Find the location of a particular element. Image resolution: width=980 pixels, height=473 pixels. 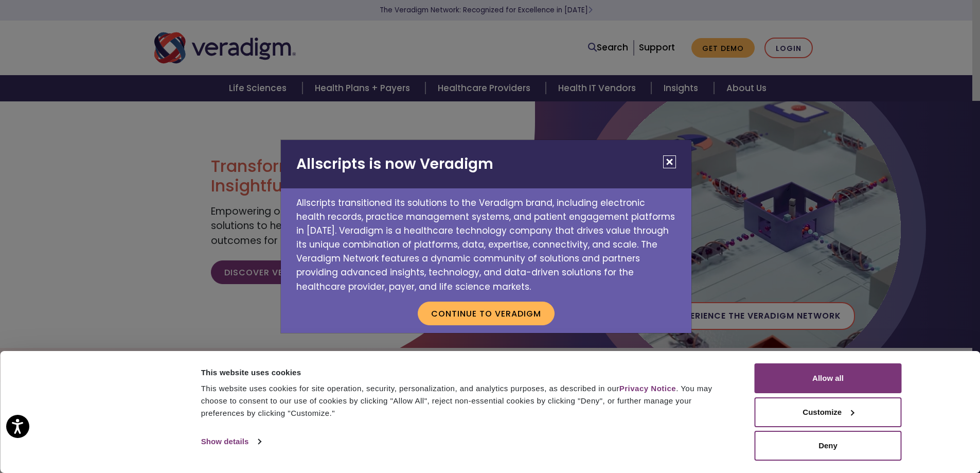

button: Close is located at coordinates (669, 162).